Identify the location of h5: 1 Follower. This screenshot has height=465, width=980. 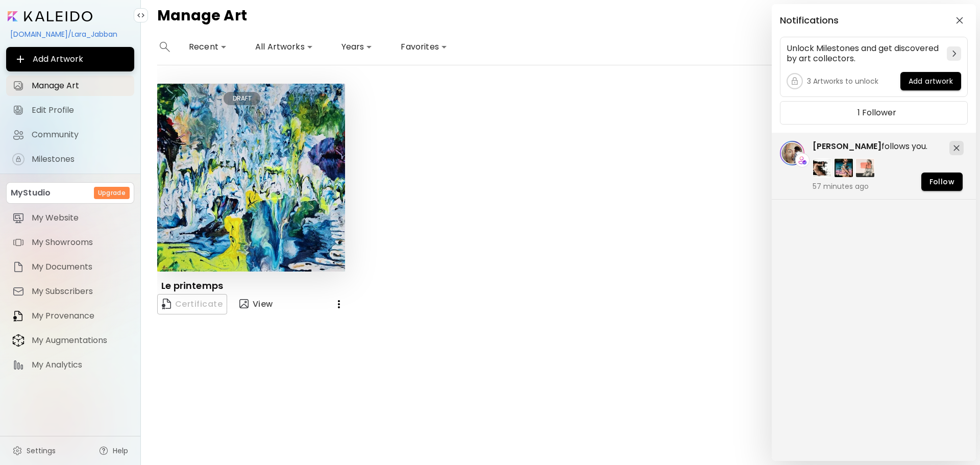
(877, 113).